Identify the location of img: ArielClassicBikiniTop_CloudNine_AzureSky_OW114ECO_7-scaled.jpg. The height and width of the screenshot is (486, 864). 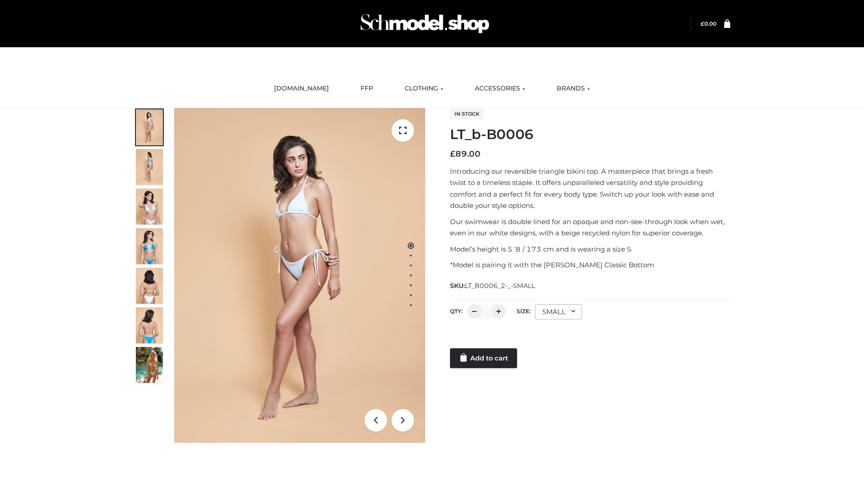
(149, 286).